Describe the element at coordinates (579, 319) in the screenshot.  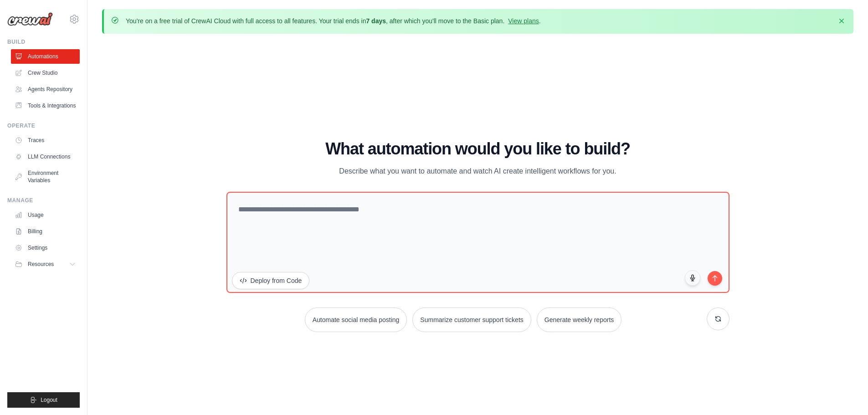
I see `button: Generate weekly reports` at that location.